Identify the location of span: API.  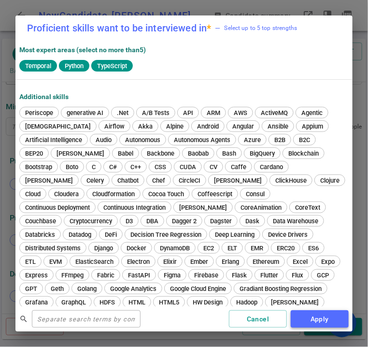
(188, 113).